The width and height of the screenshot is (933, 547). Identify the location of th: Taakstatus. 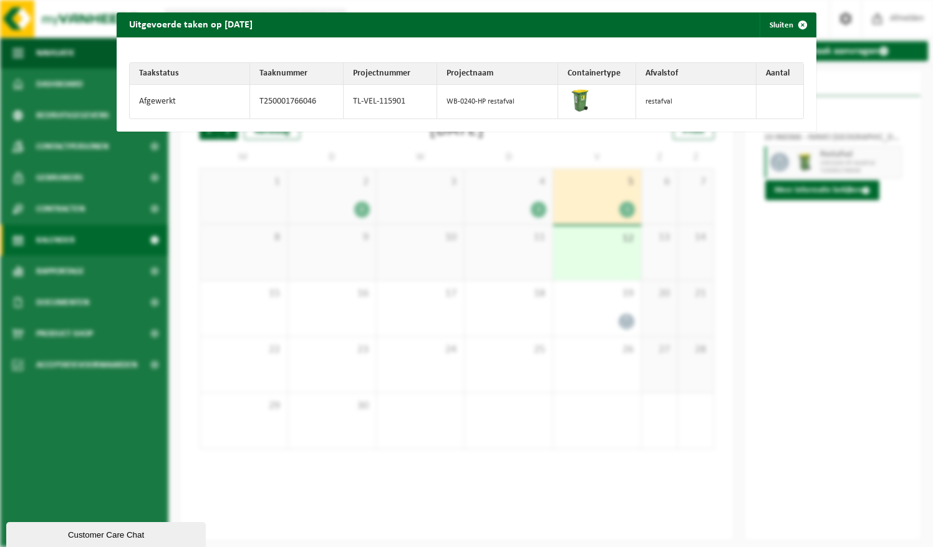
(190, 74).